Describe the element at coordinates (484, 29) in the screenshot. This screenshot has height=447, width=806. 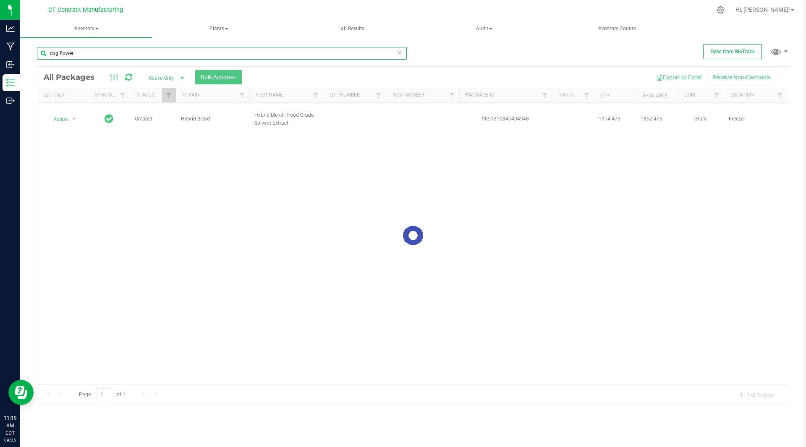
I see `span: Audit` at that location.